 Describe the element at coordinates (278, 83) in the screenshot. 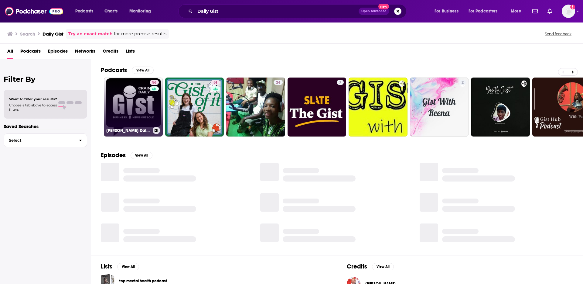

I see `span: 24` at that location.